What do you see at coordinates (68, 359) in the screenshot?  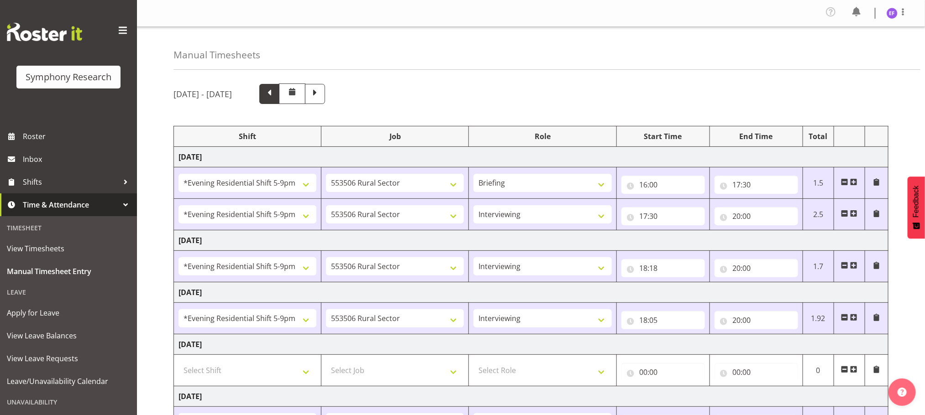 I see `a: View Leave Requests` at bounding box center [68, 359].